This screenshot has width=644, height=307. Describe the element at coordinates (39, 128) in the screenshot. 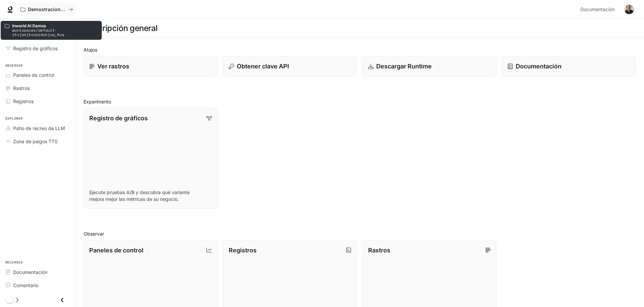

I see `font: Patio de recreo de LLM` at that location.